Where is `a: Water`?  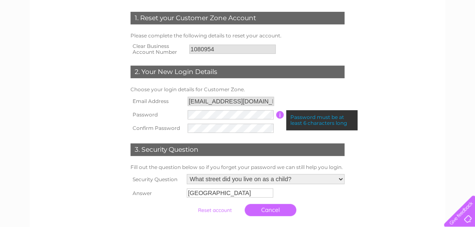 a: Water is located at coordinates (365, 39).